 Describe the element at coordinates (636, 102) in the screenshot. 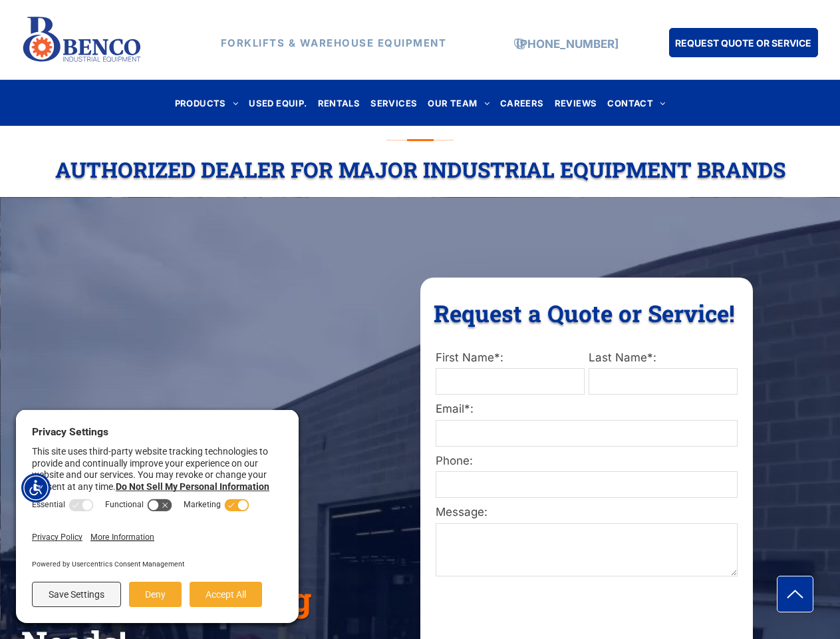

I see `a: CONTACT` at that location.